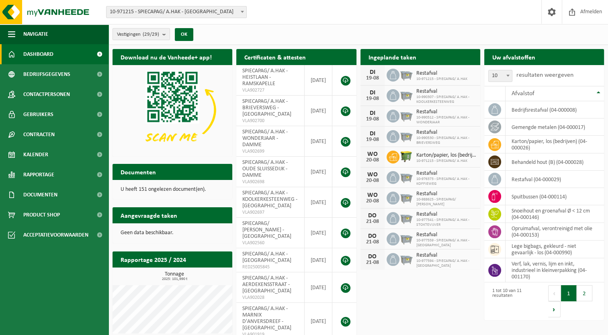 Image resolution: width=608 pixels, height=335 pixels. Describe the element at coordinates (38, 54) in the screenshot. I see `span: Dashboard` at that location.